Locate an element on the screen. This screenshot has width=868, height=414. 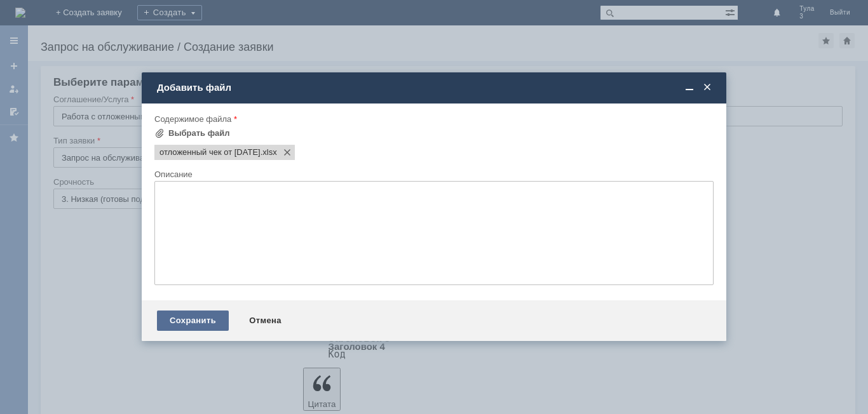
div: Содержимое файла is located at coordinates (433, 119).